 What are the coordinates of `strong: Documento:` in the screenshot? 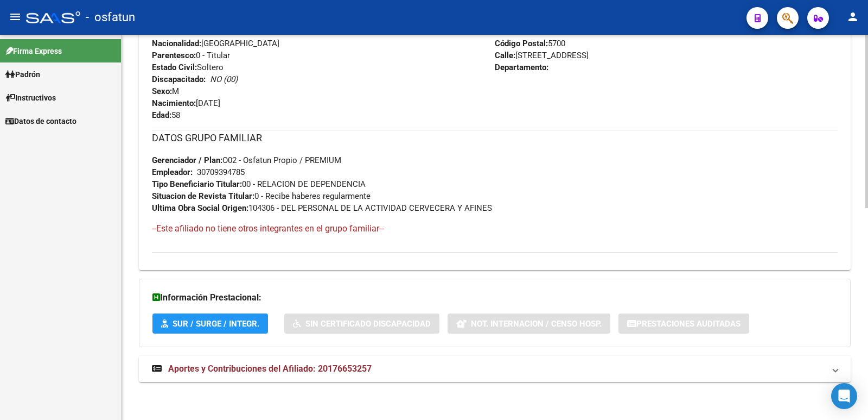 It's located at (174, 32).